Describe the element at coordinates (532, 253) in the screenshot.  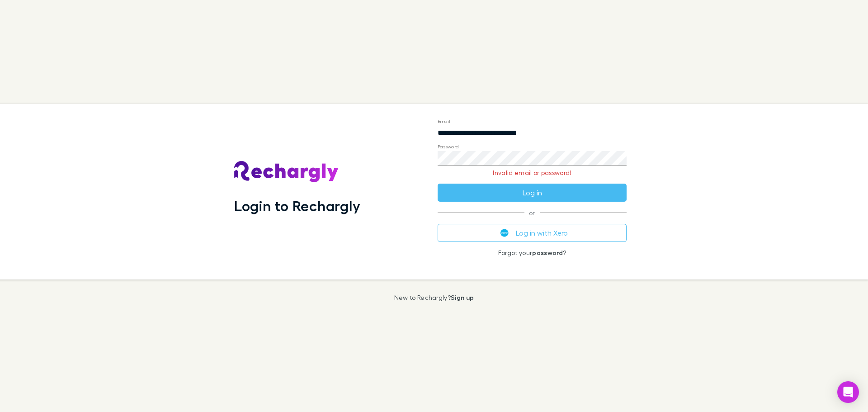
I see `p: Forgot your ?` at that location.